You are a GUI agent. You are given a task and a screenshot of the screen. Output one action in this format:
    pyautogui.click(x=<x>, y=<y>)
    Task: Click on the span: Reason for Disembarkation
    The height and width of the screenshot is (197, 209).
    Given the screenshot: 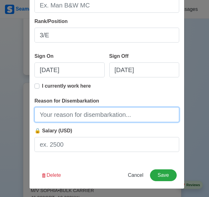 What is the action you would take?
    pyautogui.click(x=67, y=101)
    